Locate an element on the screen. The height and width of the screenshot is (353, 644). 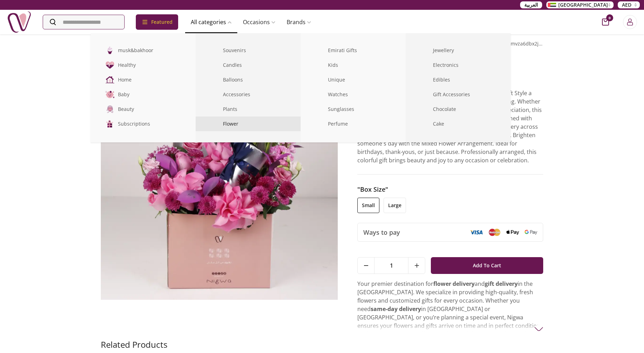
img: Visa is located at coordinates (476, 232).